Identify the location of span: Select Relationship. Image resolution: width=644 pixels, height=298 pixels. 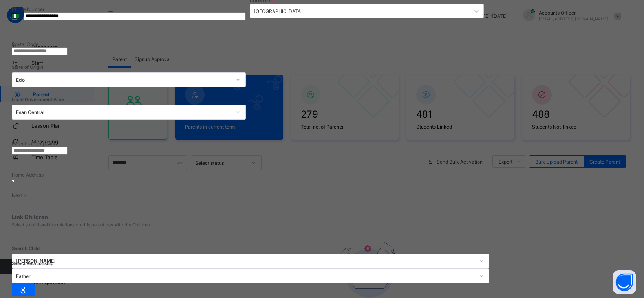
(33, 263).